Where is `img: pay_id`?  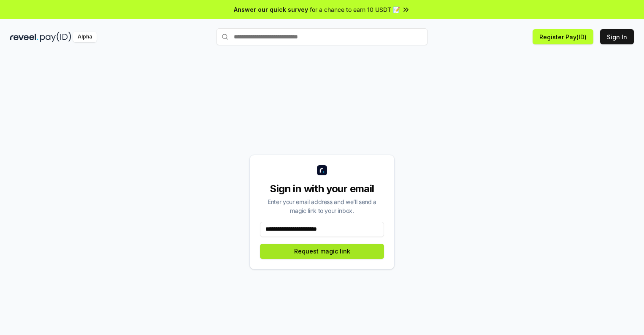
img: pay_id is located at coordinates (56, 37).